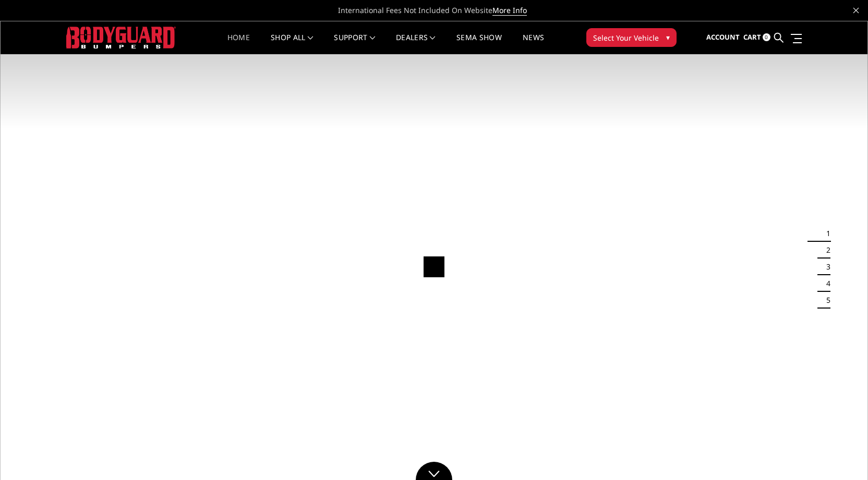 The width and height of the screenshot is (868, 480). I want to click on img: BODYGUARD BUMPERS, so click(121, 37).